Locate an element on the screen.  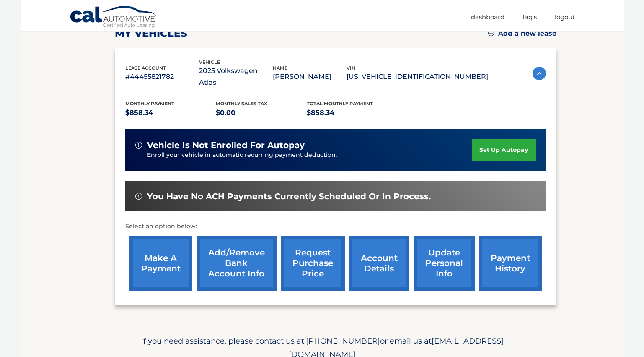
span: vehicle is located at coordinates (209, 62).